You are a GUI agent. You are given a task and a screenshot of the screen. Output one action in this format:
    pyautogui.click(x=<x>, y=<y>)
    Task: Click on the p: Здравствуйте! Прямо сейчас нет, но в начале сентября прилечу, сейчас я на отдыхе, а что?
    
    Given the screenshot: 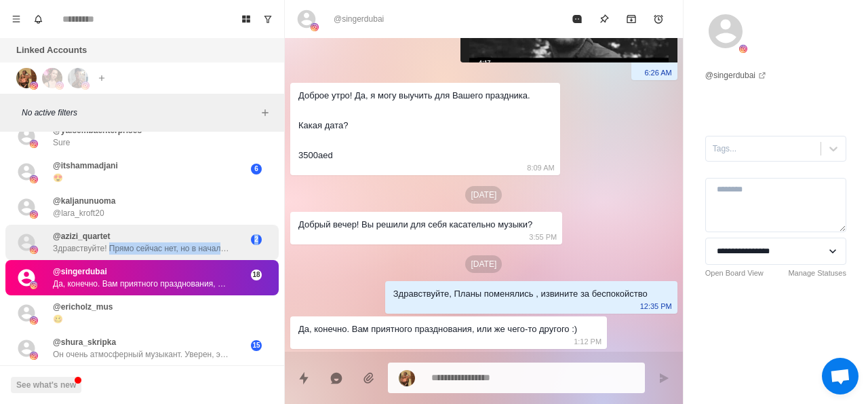 What is the action you would take?
    pyautogui.click(x=141, y=249)
    